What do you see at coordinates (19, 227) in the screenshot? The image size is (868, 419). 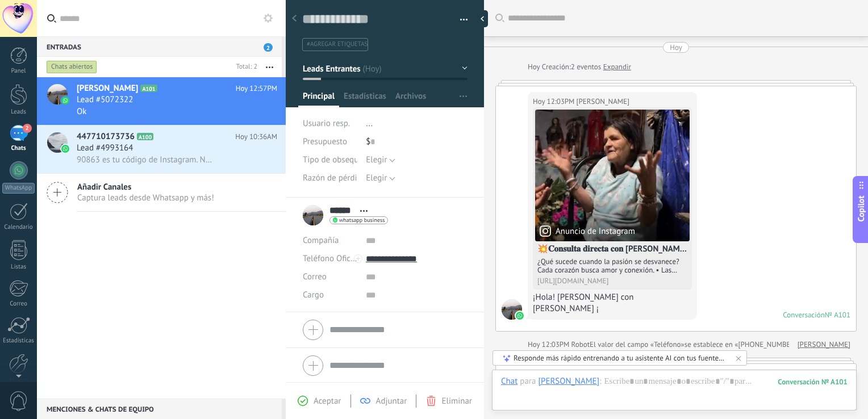 I see `div: Calendario` at bounding box center [19, 227].